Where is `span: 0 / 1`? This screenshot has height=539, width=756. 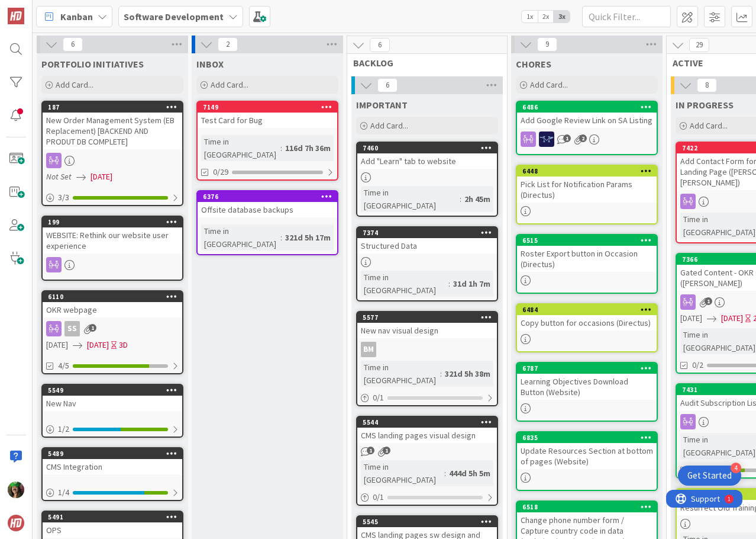
span: 0 / 1 is located at coordinates (378, 497).